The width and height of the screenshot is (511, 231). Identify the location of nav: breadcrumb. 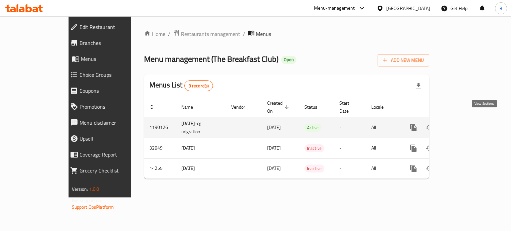
(286, 34).